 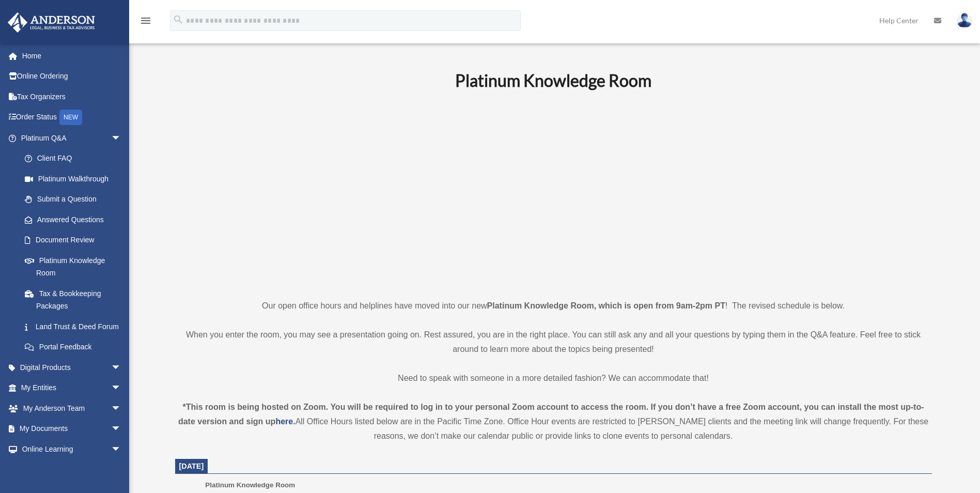 What do you see at coordinates (965, 20) in the screenshot?
I see `img: User Pic` at bounding box center [965, 20].